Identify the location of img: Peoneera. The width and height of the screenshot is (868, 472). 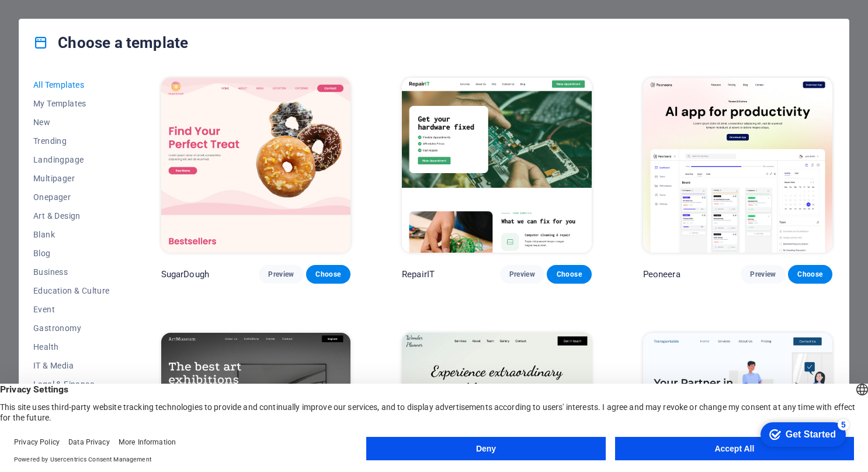
(738, 165).